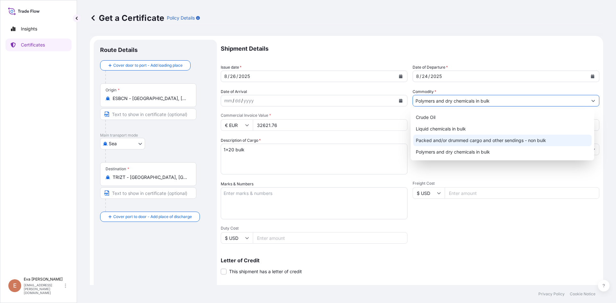 The width and height of the screenshot is (616, 303). Describe the element at coordinates (582, 294) in the screenshot. I see `p: Cookie Notice` at that location.